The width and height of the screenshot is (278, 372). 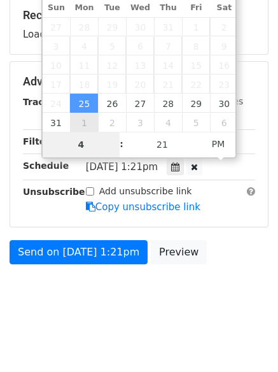 What do you see at coordinates (168, 65) in the screenshot?
I see `span: August 14, 2025` at bounding box center [168, 65].